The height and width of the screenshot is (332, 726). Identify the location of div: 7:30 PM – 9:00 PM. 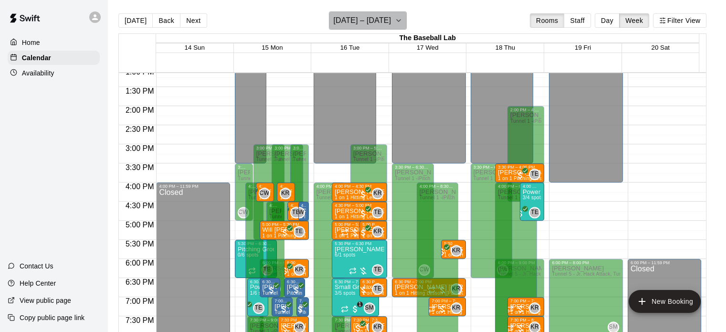
(348, 320).